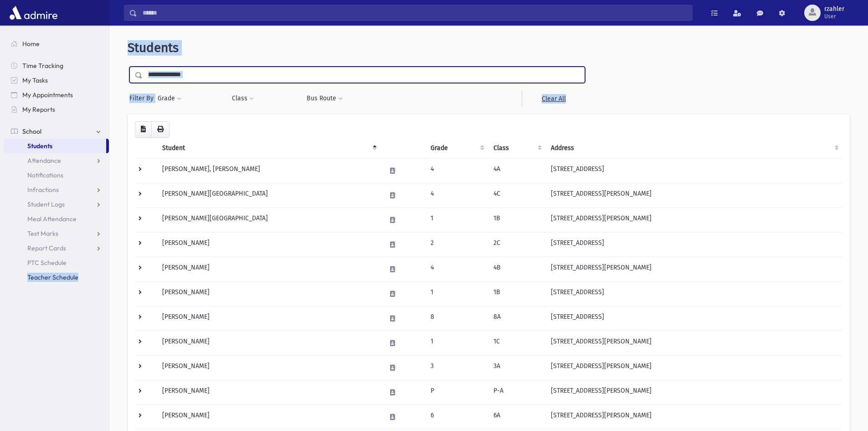 This screenshot has width=868, height=431. Describe the element at coordinates (243, 98) in the screenshot. I see `button: Class` at that location.